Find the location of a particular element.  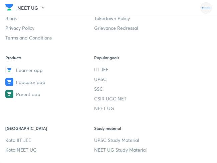

a: Company Logo is located at coordinates (9, 8).